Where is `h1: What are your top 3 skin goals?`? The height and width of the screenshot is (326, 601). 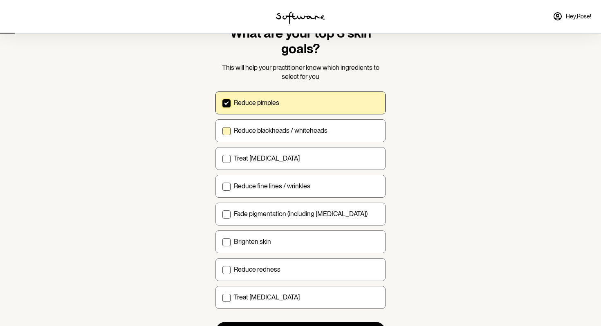
h1: What are your top 3 skin goals? is located at coordinates (300, 41).